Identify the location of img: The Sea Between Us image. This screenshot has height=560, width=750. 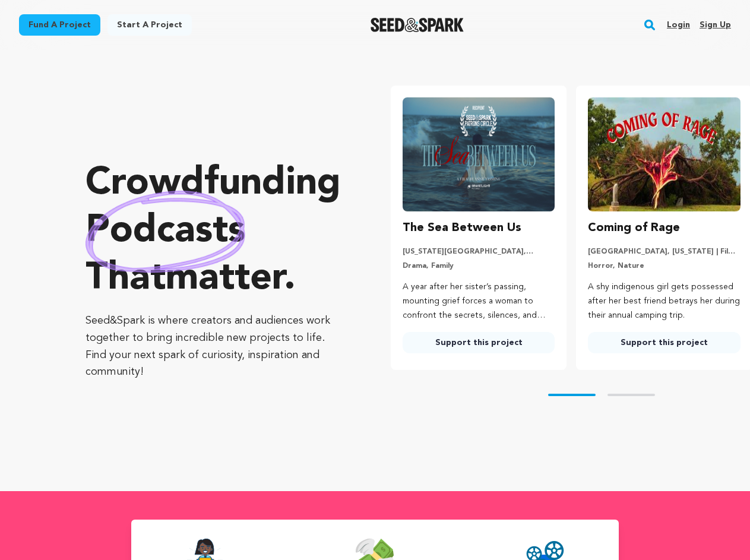
(478, 154).